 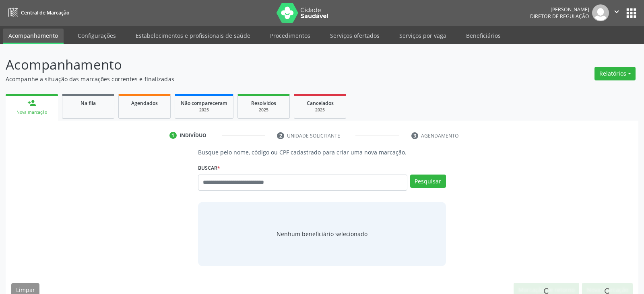 I want to click on a: Central de Marcação, so click(x=38, y=12).